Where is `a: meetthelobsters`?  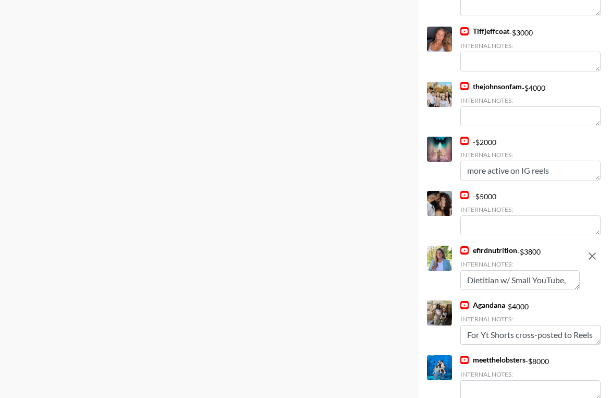
a: meetthelobsters is located at coordinates (493, 360).